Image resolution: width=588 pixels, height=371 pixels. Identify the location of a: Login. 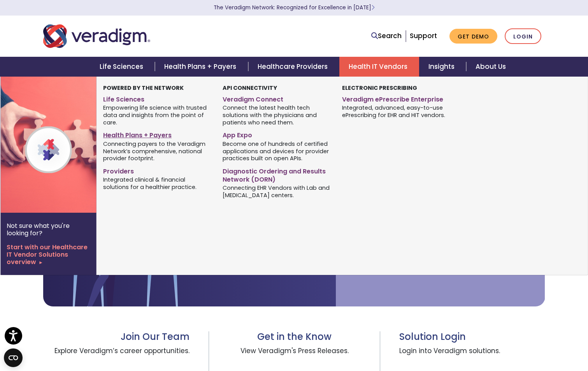
(523, 36).